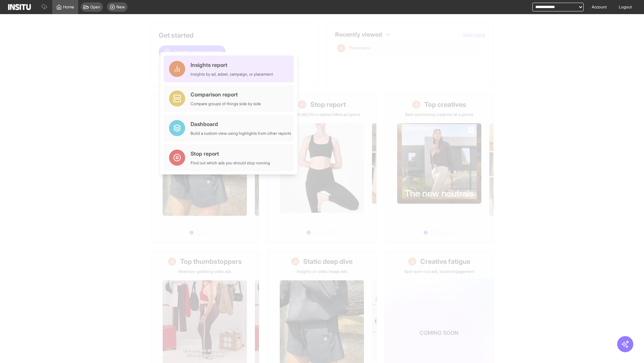 This screenshot has width=644, height=363. Describe the element at coordinates (95, 7) in the screenshot. I see `span: Open` at that location.